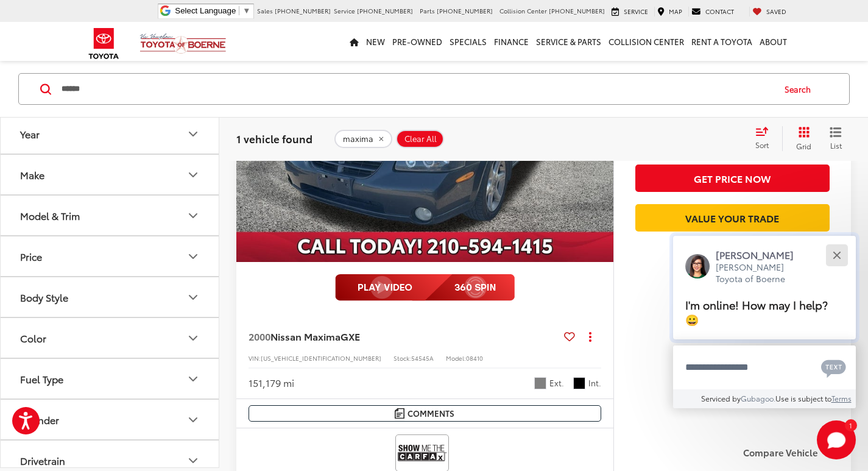 This screenshot has width=868, height=471. I want to click on a: Gubagoo., so click(758, 398).